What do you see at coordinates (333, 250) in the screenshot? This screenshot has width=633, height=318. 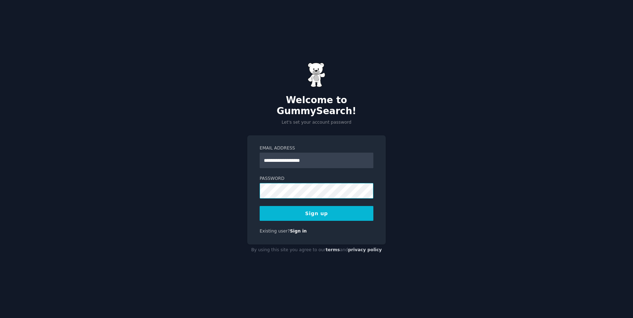 I see `a: terms` at bounding box center [333, 250].